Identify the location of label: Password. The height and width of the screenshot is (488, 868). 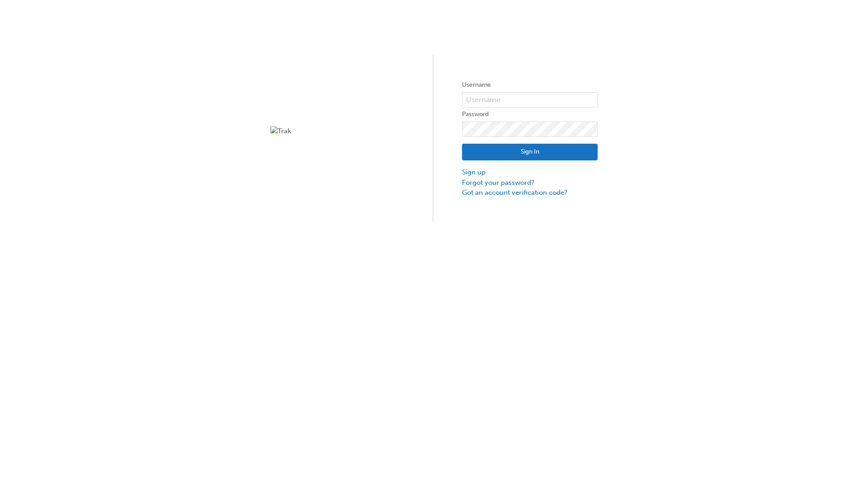
(530, 115).